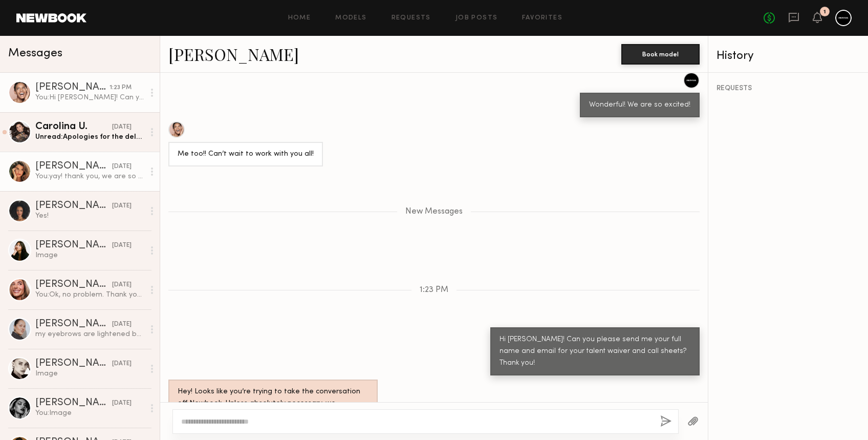 The image size is (868, 440). What do you see at coordinates (434, 212) in the screenshot?
I see `span: New Messages` at bounding box center [434, 212].